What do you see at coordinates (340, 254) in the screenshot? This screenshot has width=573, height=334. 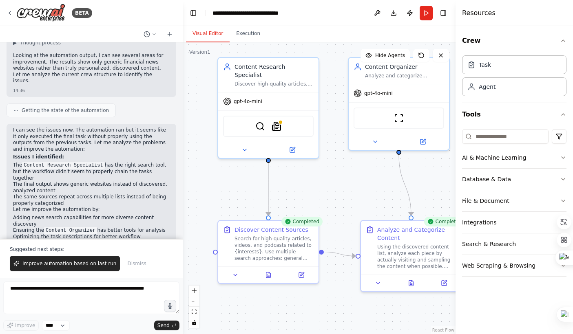 I see `g: Edge from ba85836c-bad3-4e06-aa12-9ea9523c5fa1 to 596879cb-e009-43f2-be5d-db8711659a04` at bounding box center [340, 254].